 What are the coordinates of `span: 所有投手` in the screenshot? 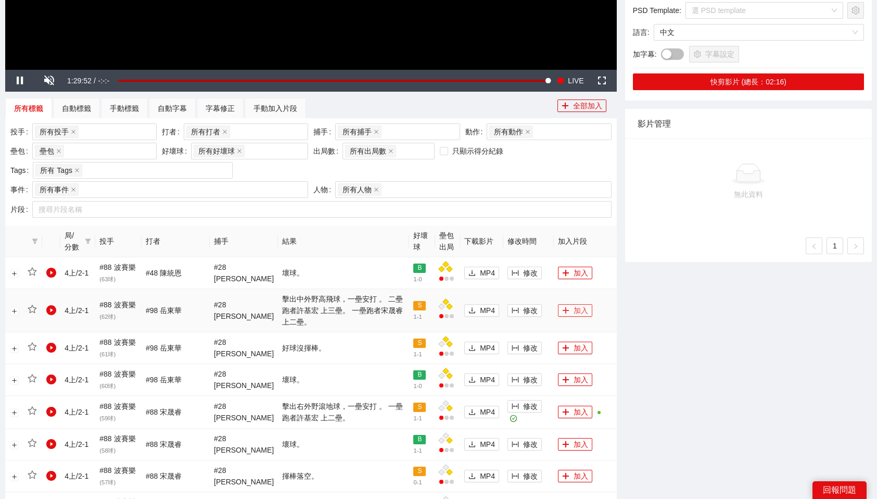 It's located at (54, 132).